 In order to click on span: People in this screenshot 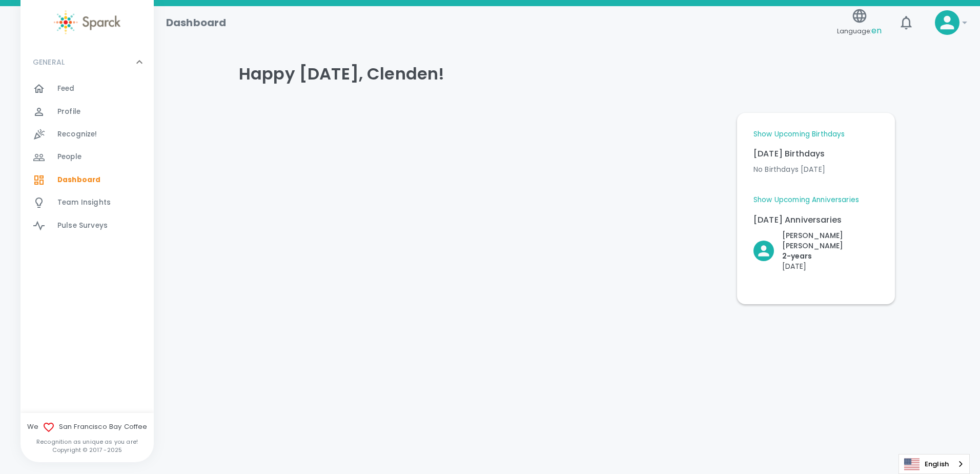, I will do `click(69, 157)`.